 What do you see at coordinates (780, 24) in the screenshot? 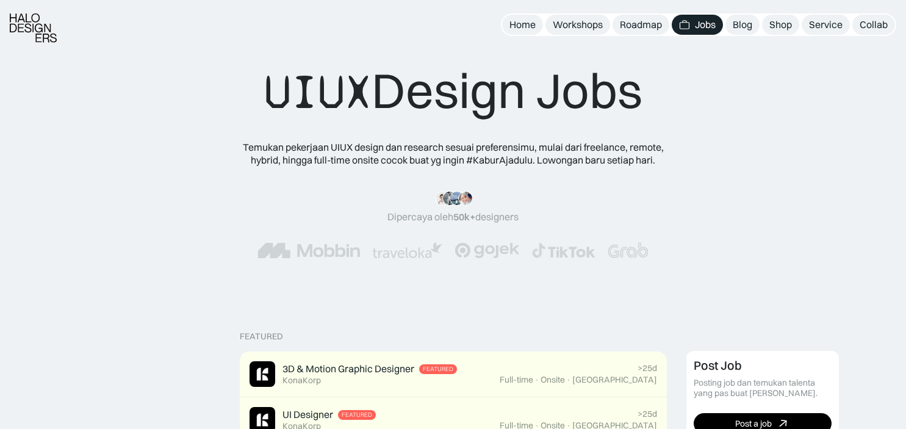
I see `div: Shop` at bounding box center [780, 24].